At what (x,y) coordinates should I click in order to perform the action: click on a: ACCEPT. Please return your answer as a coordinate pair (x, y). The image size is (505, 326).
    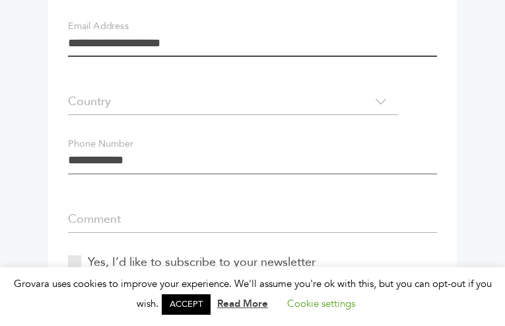
    Looking at the image, I should click on (186, 304).